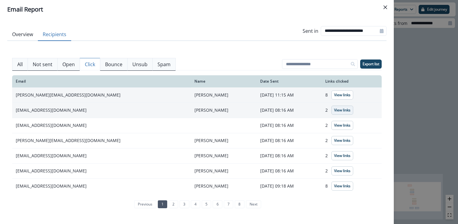  Describe the element at coordinates (217, 204) in the screenshot. I see `a: Page 6` at that location.